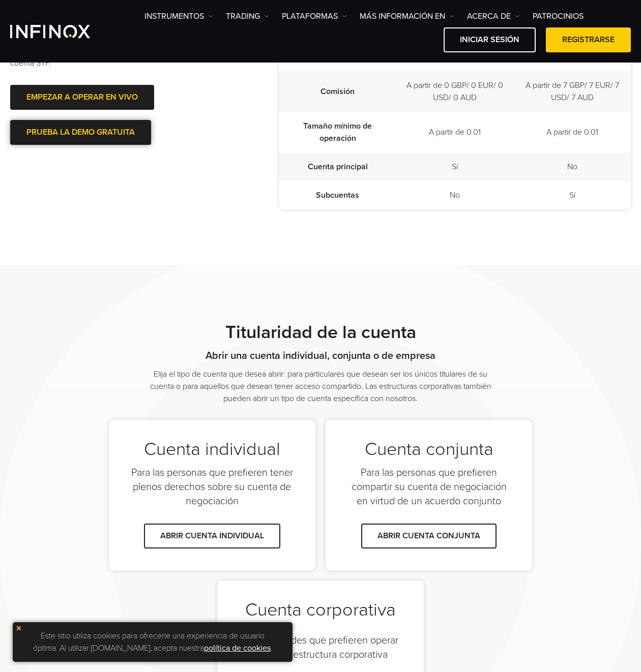 The image size is (641, 672). I want to click on a: PLATAFORMAS, so click(314, 16).